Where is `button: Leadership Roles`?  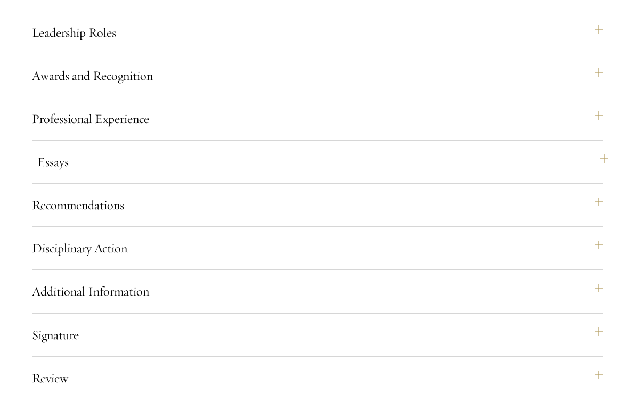
button: Leadership Roles is located at coordinates (317, 32).